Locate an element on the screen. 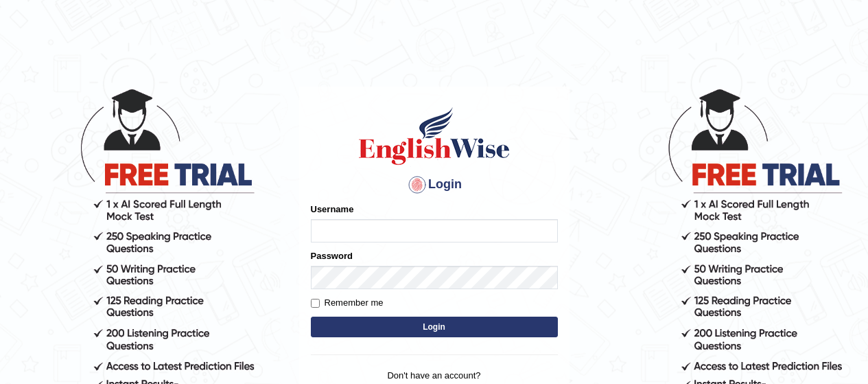  button: Login is located at coordinates (434, 326).